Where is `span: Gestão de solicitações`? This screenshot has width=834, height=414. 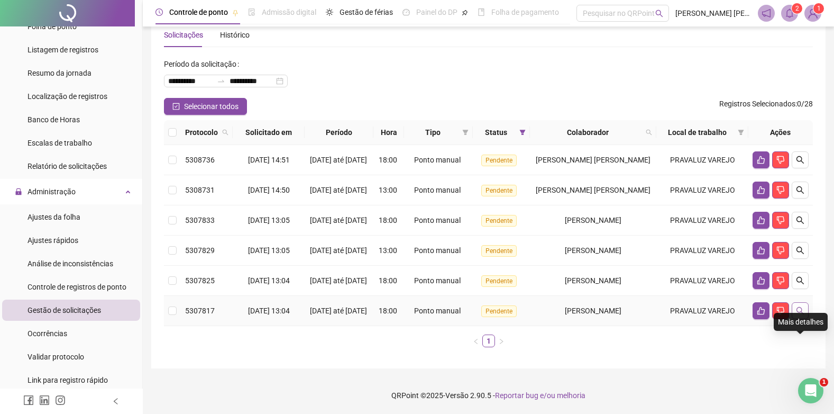
span: Gestão de solicitações is located at coordinates (64, 310).